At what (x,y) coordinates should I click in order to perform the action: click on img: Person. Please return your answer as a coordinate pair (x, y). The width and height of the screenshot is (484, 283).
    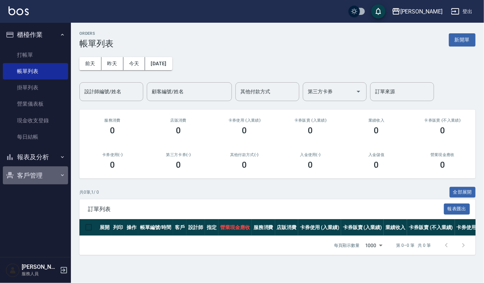
    Looking at the image, I should click on (13, 270).